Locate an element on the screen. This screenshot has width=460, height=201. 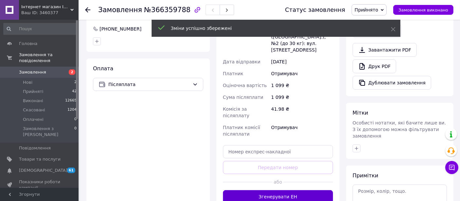
span: 12665 is located at coordinates (71, 101).